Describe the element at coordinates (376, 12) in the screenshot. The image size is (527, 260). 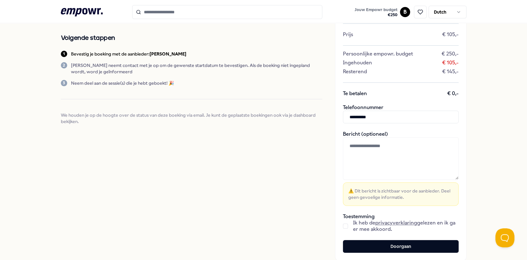
I see `a: Jouw Empowr budget€250` at that location.